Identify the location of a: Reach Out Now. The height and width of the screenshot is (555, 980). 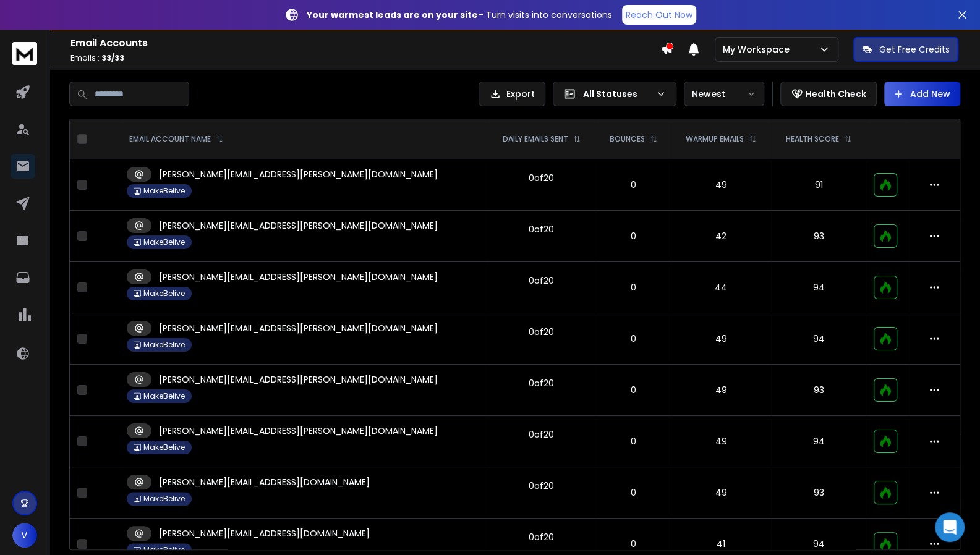
(659, 15).